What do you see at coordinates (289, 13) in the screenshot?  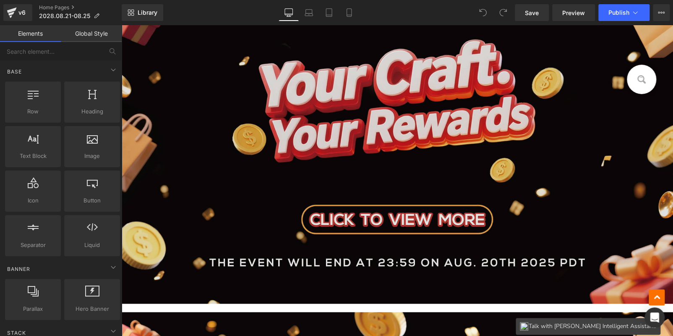 I see `a: Desktop` at bounding box center [289, 13].